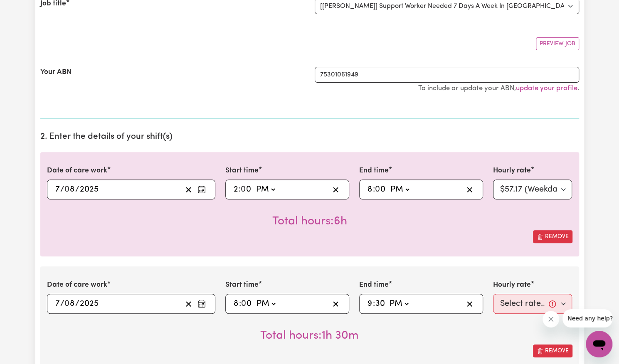  Describe the element at coordinates (558, 44) in the screenshot. I see `button: Preview Job` at that location.